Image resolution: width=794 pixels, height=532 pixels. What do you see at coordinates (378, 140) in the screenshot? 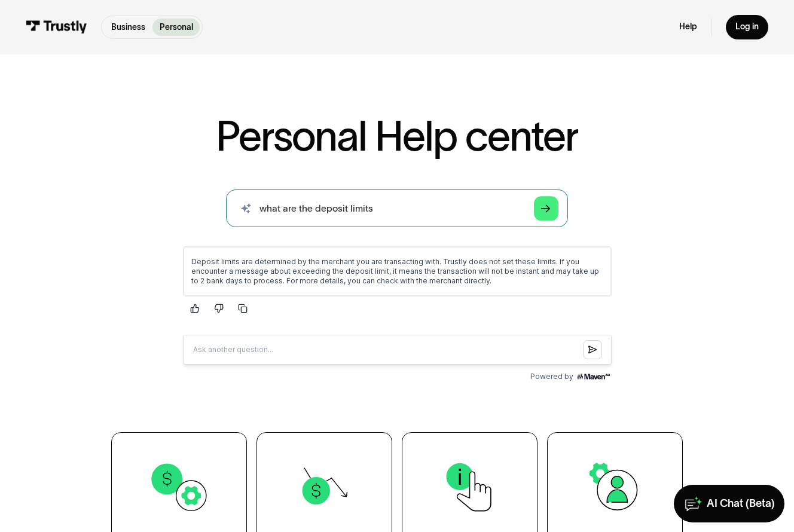
I see `span: Powered by` at bounding box center [378, 140].